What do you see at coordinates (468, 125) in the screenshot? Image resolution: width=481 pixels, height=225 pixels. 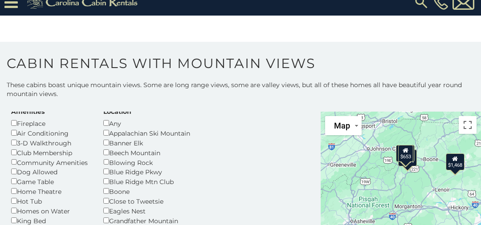 I see `button: Toggle fullscreen view` at bounding box center [468, 125].